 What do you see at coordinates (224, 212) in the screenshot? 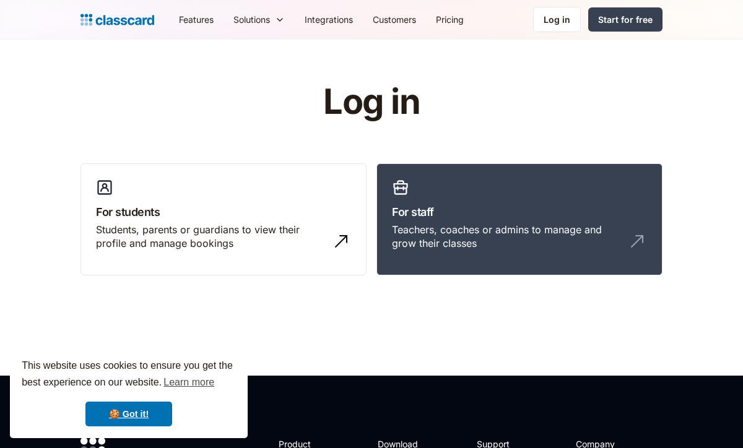
I see `h3: For students` at bounding box center [224, 212].